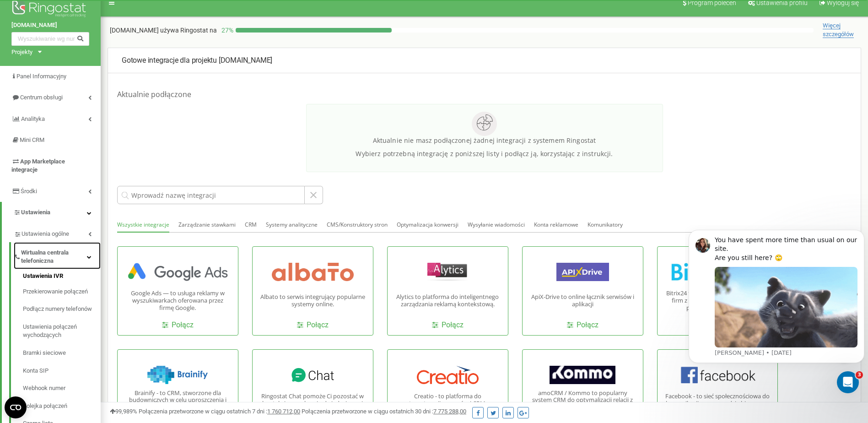  Describe the element at coordinates (450, 411) in the screenshot. I see `u: 7 775 288,00` at that location.